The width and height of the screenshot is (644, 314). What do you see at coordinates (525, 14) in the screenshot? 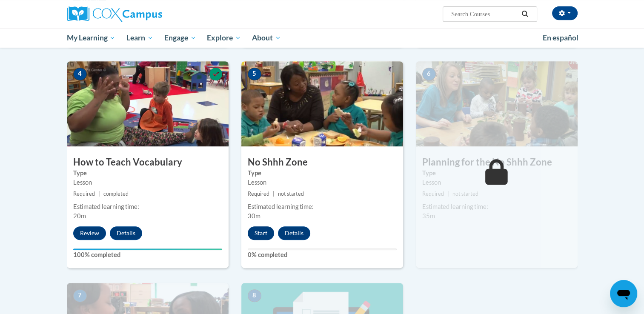
I see `button: Search` at bounding box center [525, 14].